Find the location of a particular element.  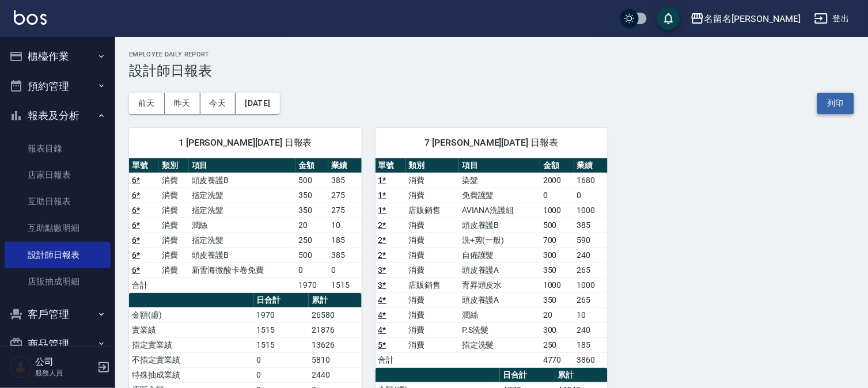

button: save is located at coordinates (669, 19).